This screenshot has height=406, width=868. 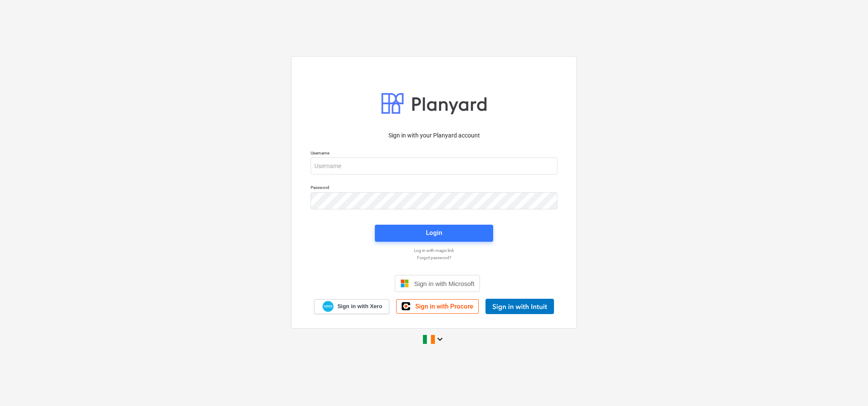 I want to click on input: Username, so click(x=434, y=166).